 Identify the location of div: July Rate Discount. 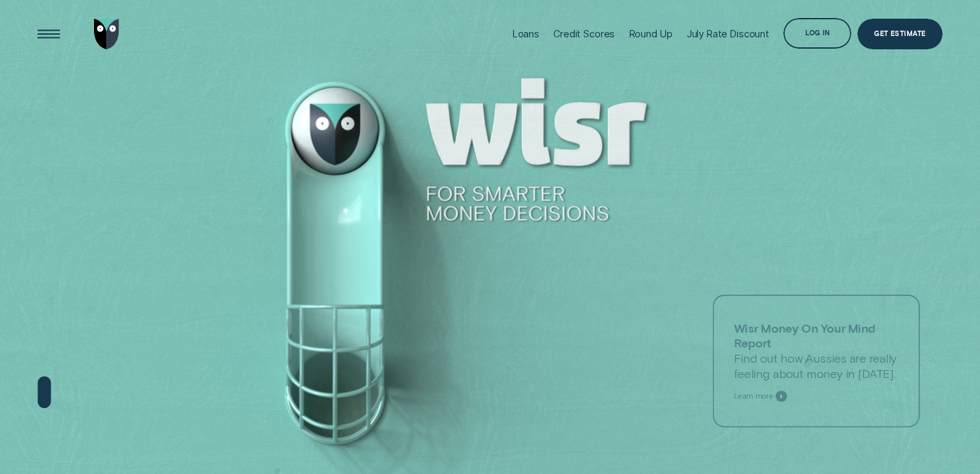
(728, 33).